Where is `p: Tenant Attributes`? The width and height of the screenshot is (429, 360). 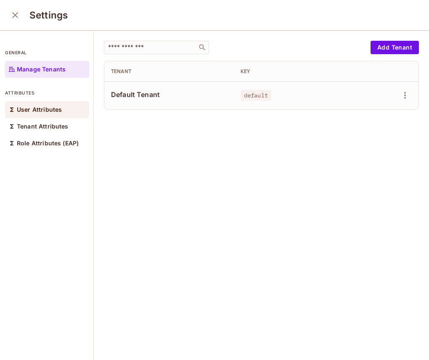 p: Tenant Attributes is located at coordinates (42, 127).